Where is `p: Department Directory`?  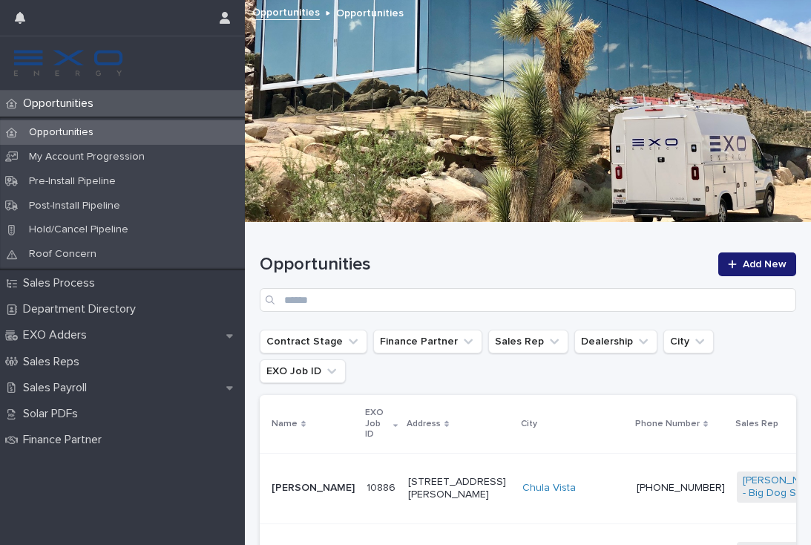
p: Department Directory is located at coordinates (82, 309).